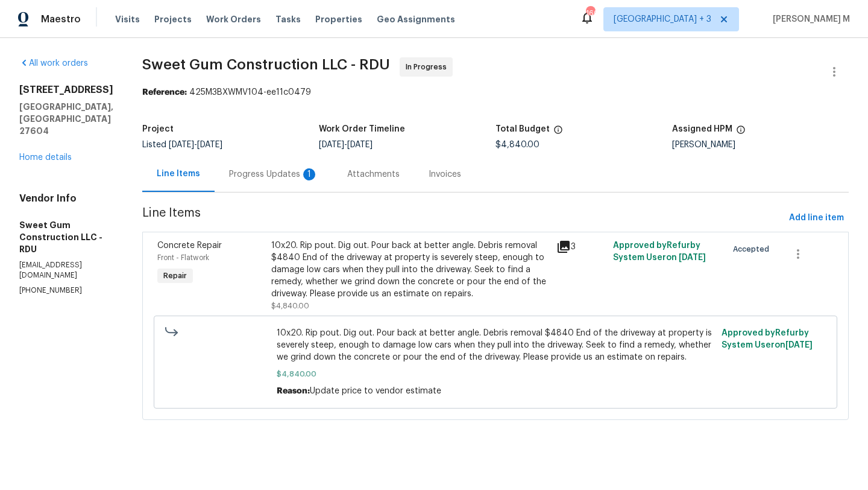  What do you see at coordinates (754, 249) in the screenshot?
I see `span: Accepted` at bounding box center [754, 249].